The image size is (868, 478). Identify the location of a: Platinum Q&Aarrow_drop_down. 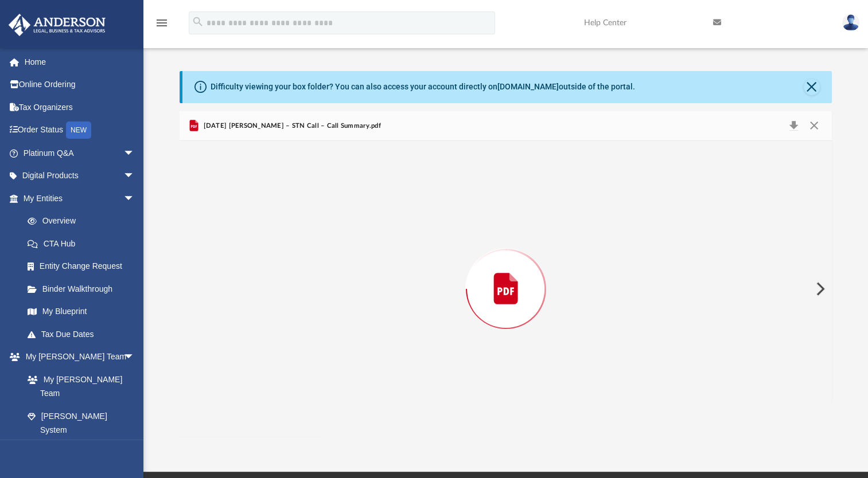
(80, 153).